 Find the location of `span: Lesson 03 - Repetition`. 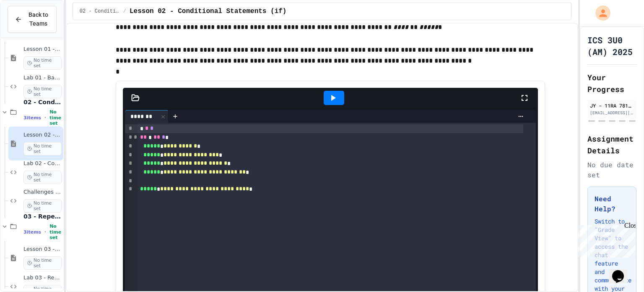

span: Lesson 03 - Repetition is located at coordinates (42, 249).